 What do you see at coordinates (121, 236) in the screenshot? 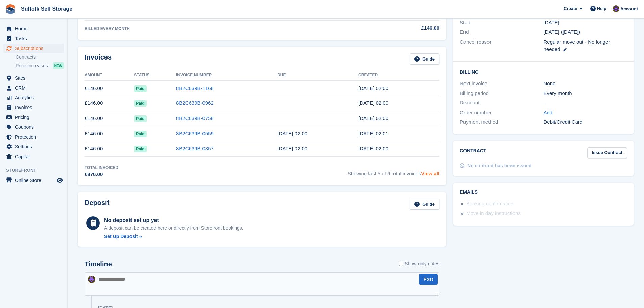
I see `div: Set Up Deposit` at bounding box center [121, 236].